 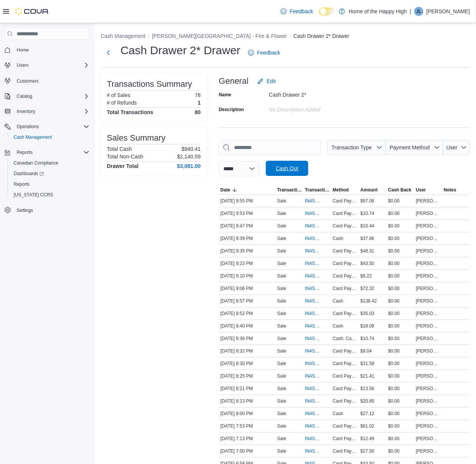 What do you see at coordinates (317, 190) in the screenshot?
I see `span: Transaction #` at bounding box center [317, 190].